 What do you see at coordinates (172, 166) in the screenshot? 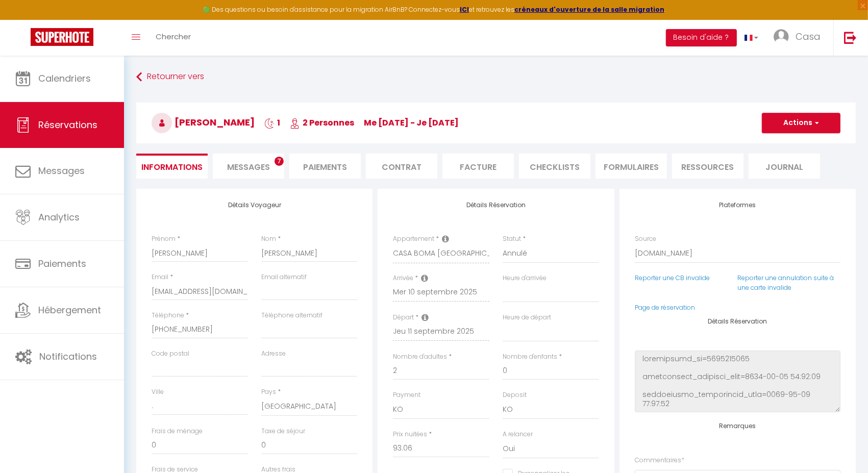
I see `li: Informations` at bounding box center [172, 166].